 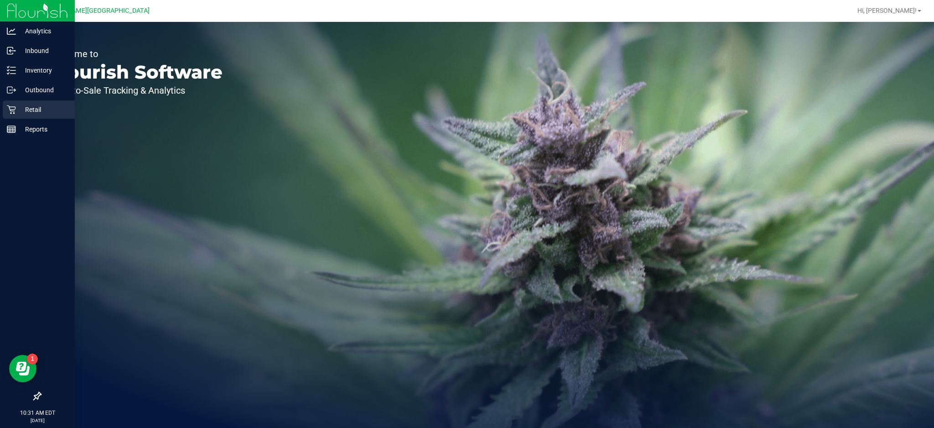 What do you see at coordinates (37, 412) in the screenshot?
I see `p: 10:31 AM EDT` at bounding box center [37, 412].